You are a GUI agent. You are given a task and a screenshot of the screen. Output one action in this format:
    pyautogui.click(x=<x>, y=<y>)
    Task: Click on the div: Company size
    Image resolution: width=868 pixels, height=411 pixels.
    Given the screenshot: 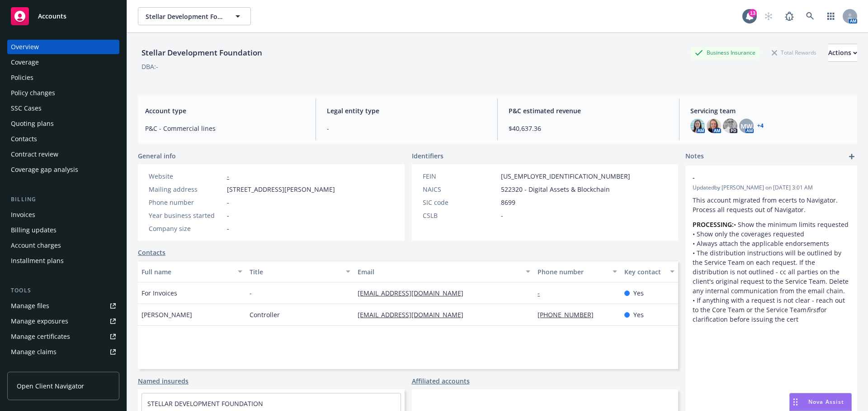 What is the action you would take?
    pyautogui.click(x=186, y=228)
    